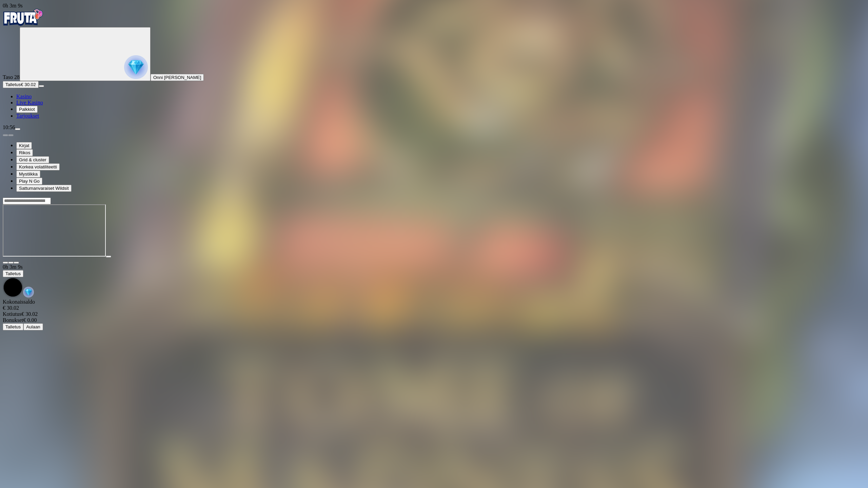 The image size is (868, 488). Describe the element at coordinates (24, 96) in the screenshot. I see `span: Kasino` at that location.